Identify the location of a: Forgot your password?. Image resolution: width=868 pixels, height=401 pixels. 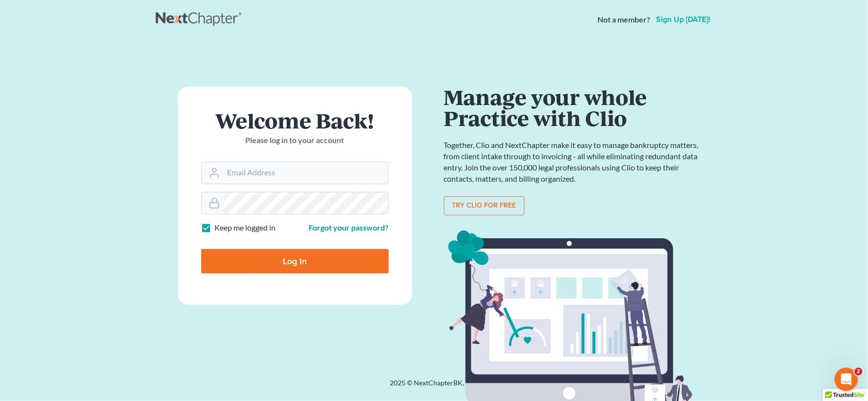
(349, 227).